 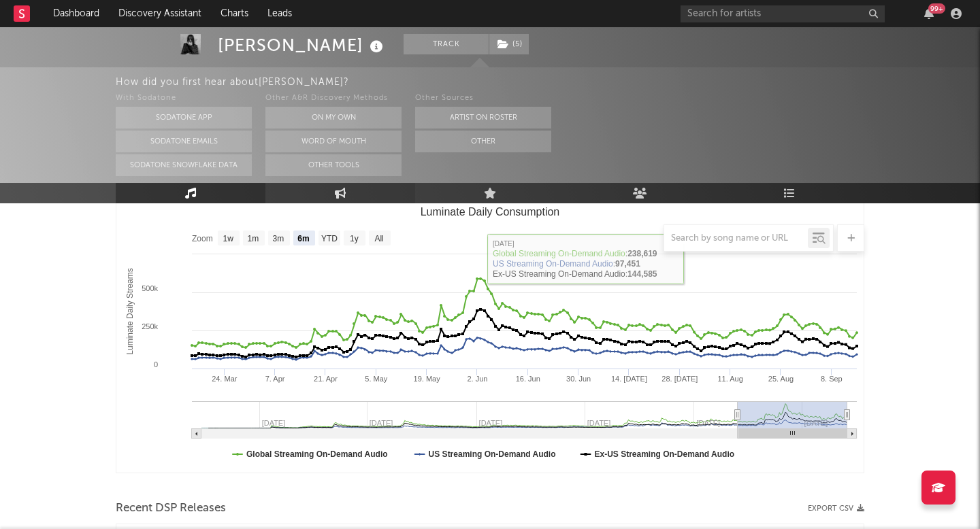 What do you see at coordinates (184, 165) in the screenshot?
I see `button: Sodatone Snowflake Data` at bounding box center [184, 165].